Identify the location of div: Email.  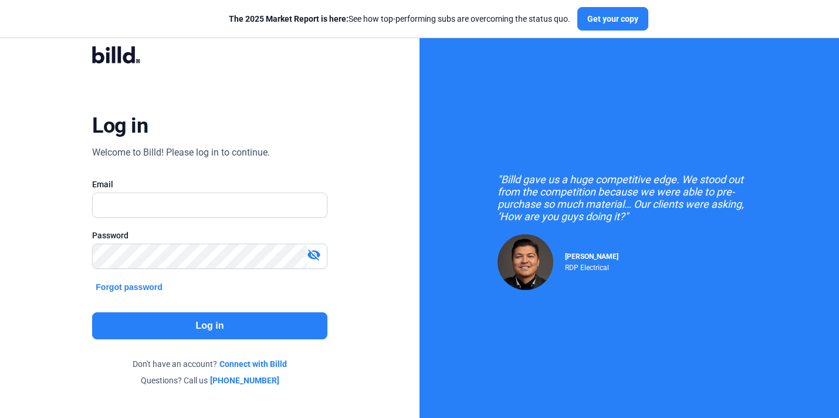
(209, 184).